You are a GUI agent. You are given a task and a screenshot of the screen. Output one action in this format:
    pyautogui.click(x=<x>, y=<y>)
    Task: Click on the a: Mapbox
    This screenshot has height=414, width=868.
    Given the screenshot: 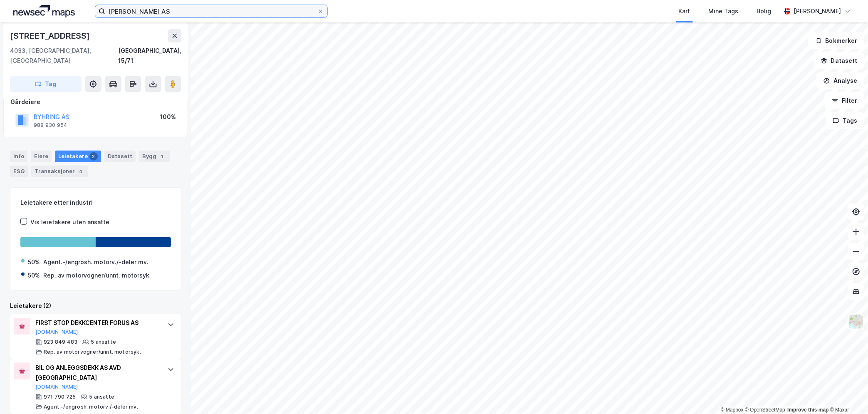 What is the action you would take?
    pyautogui.click(x=732, y=410)
    